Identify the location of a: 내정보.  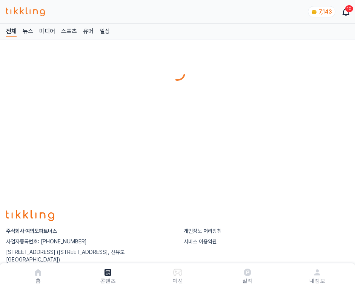
(317, 276).